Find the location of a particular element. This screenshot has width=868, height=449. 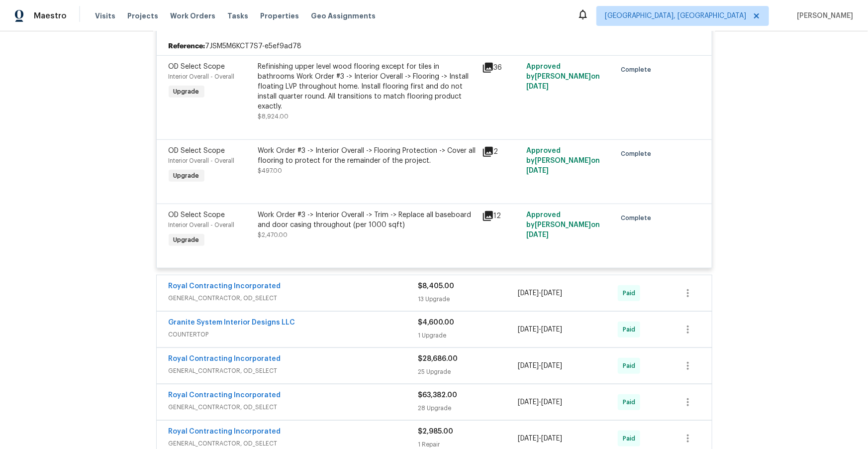

div: 1 Upgrade is located at coordinates (468, 335).